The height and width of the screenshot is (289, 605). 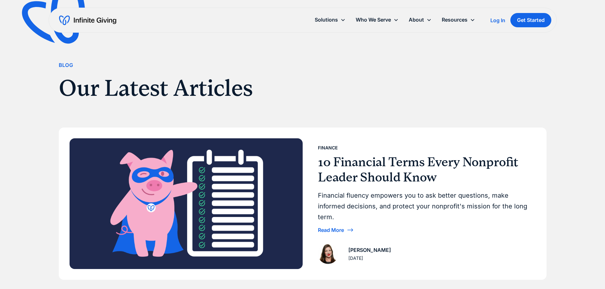 I want to click on div: Financial fluency empowers you to ask better questions, make informed decisions, and protect your..., so click(x=424, y=206).